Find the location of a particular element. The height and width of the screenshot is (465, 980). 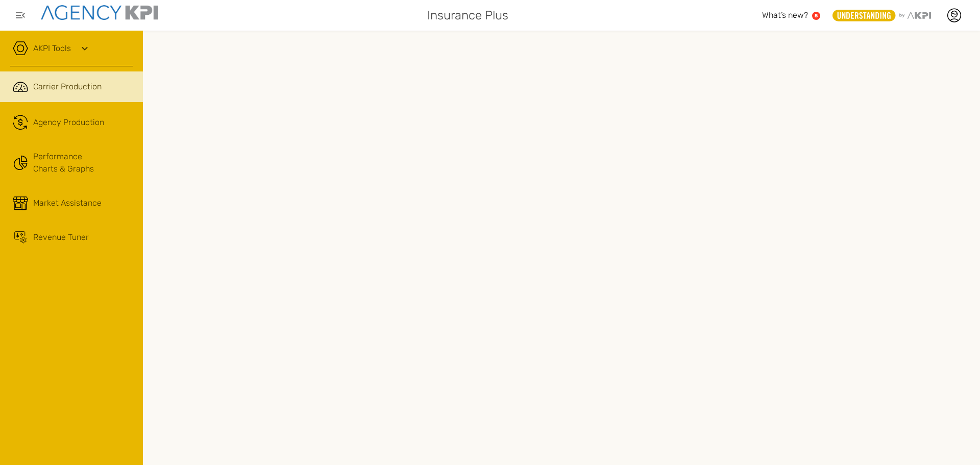

img: agencykpi-logo-550x69-2d9e3fa8.png is located at coordinates (99, 12).